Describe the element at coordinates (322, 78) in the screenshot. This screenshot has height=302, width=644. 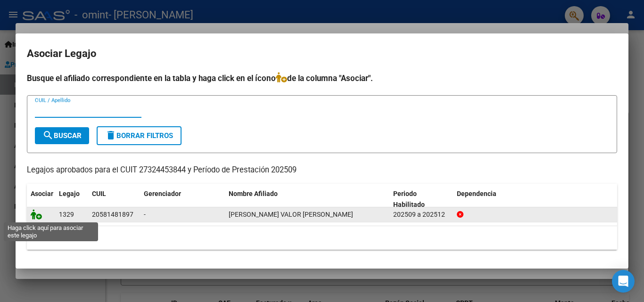
I see `h4: Busque el afiliado correspondiente en la tabla y haga click en el ícono de la columna "Asociar".` at that location.